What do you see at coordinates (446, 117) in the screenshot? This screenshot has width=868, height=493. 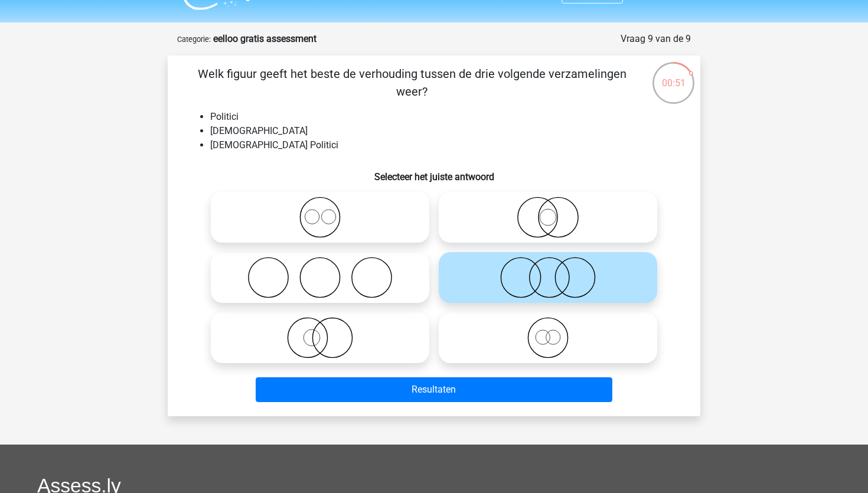 I see `li: Politici` at bounding box center [446, 117].